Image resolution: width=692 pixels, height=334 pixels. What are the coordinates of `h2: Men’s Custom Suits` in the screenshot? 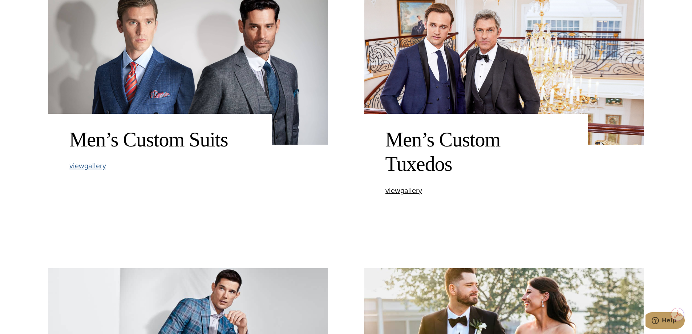 It's located at (160, 139).